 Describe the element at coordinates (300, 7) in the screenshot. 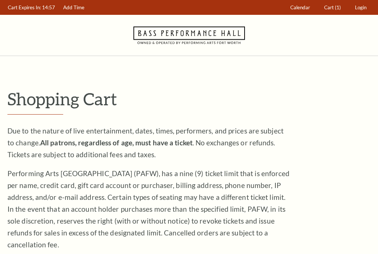

I see `a: Calendar` at that location.